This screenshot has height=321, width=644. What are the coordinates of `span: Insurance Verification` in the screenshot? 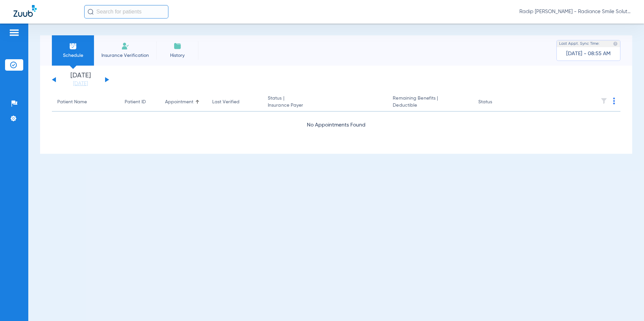 It's located at (125, 56).